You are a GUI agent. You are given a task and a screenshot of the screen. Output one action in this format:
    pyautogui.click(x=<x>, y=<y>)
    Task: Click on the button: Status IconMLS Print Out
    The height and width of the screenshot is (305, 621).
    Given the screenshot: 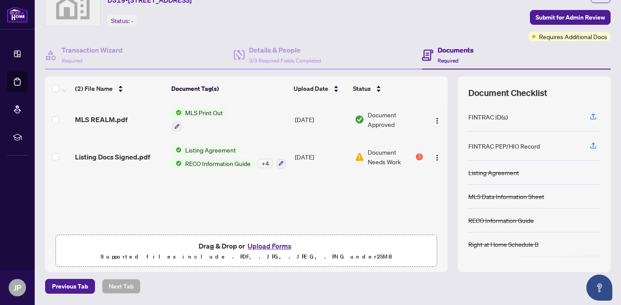 What is the action you would take?
    pyautogui.click(x=199, y=119)
    